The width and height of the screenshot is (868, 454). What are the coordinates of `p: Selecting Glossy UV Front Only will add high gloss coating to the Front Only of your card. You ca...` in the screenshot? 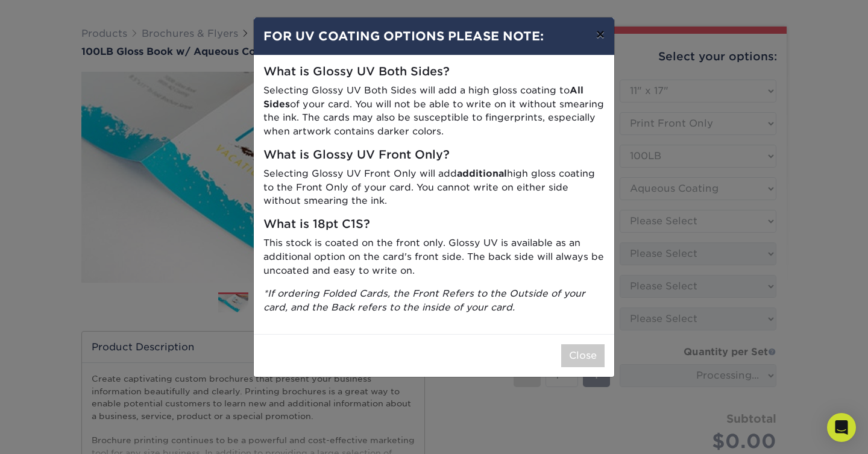 It's located at (434, 188).